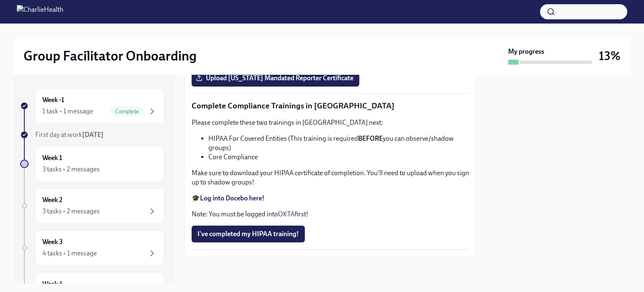 The height and width of the screenshot is (292, 644). What do you see at coordinates (339, 143) in the screenshot?
I see `li: HIPAA For Covered Entities (This training is required you can observe/shadow groups)` at bounding box center [339, 143].